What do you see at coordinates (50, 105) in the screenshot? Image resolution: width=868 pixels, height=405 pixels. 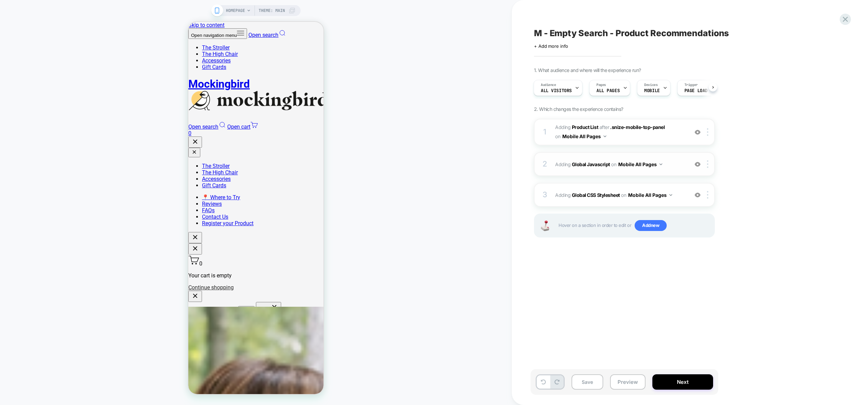 I see `span: Open cart` at bounding box center [50, 105].